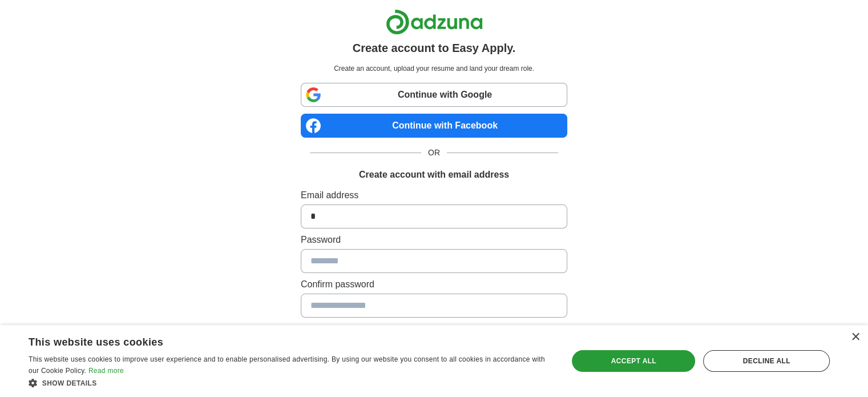 This screenshot has height=397, width=868. I want to click on div: Close, so click(855, 337).